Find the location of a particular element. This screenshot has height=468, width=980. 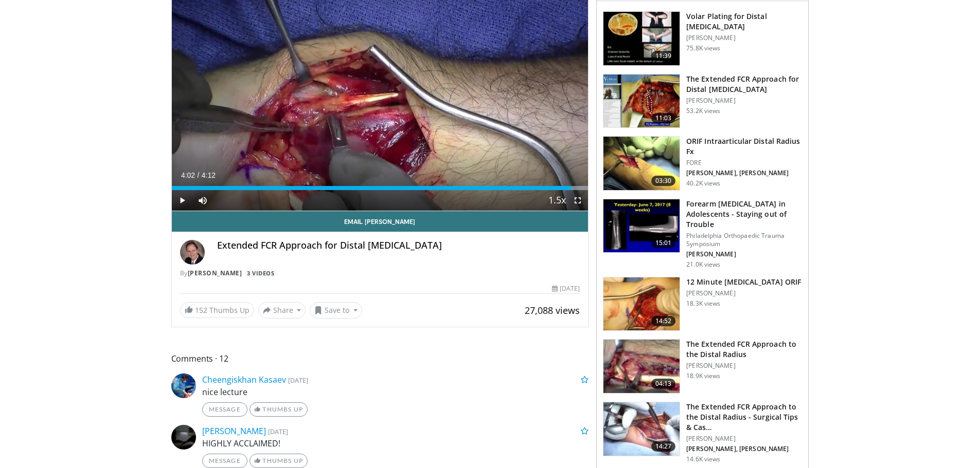

img: 2c6ec3c6-68ea-4c94-873f-422dc06e1622.150x105_q85_crop-smart_upscale.jpg is located at coordinates (641, 429).